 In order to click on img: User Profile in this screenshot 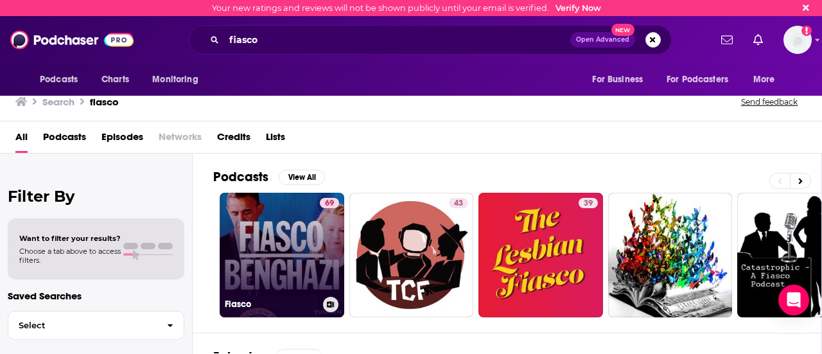, I will do `click(797, 40)`.